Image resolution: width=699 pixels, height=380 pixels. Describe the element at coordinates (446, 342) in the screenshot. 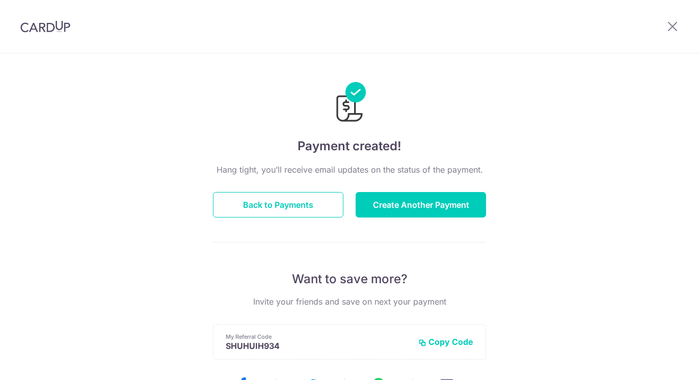

I see `button: Copy Code` at that location.